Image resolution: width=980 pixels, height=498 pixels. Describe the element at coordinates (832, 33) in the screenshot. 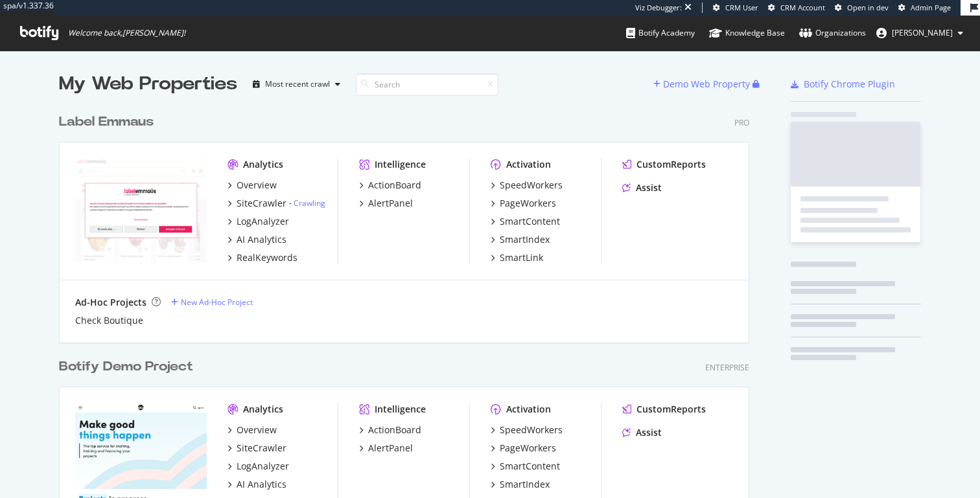

I see `a: Organizations` at that location.